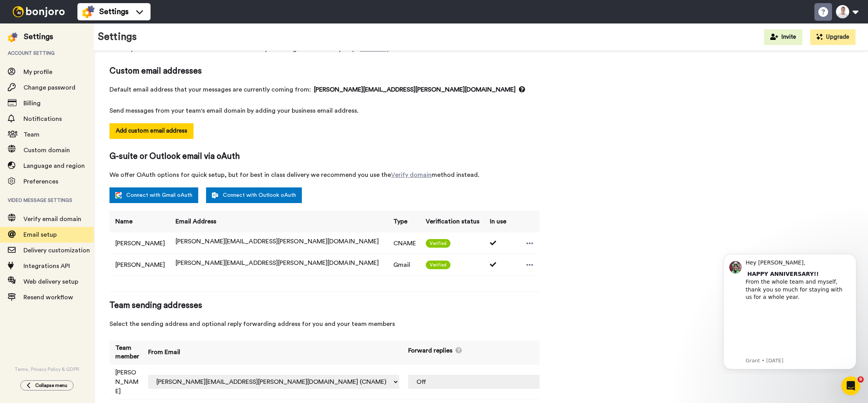 Image resolution: width=868 pixels, height=403 pixels. Describe the element at coordinates (324, 90) in the screenshot. I see `span: Default email address that your messages are currently coming from:` at that location.